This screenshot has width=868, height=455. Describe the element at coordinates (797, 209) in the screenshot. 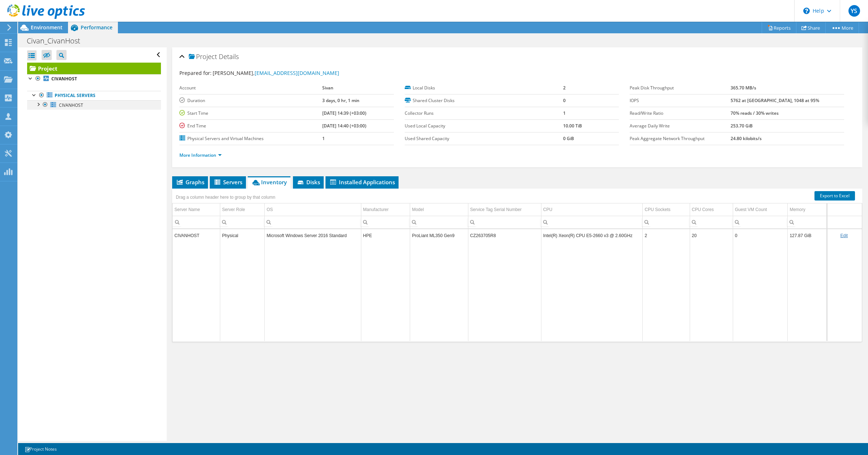

I see `div: Memory` at that location.